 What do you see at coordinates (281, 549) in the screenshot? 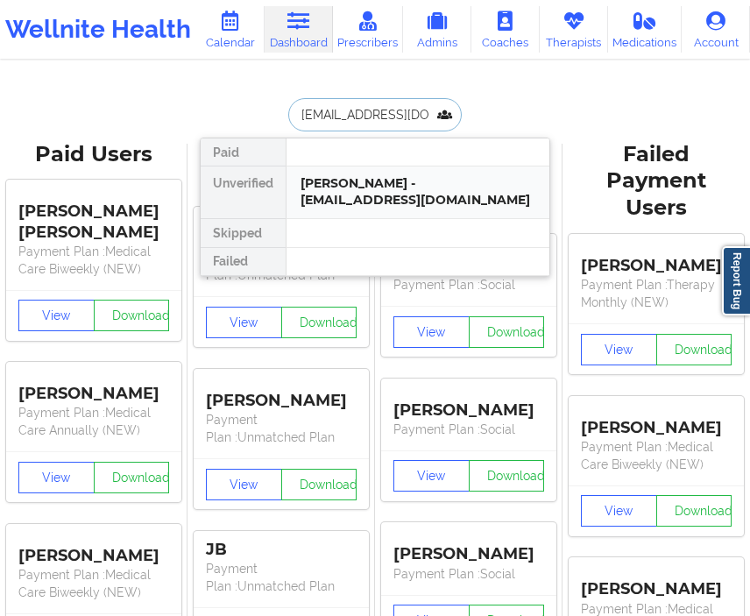
I see `div: JB` at bounding box center [281, 549].